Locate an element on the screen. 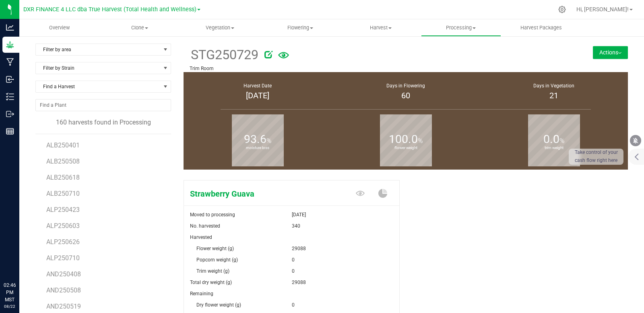 The width and height of the screenshot is (644, 313). span: Overview is located at coordinates (59, 28).